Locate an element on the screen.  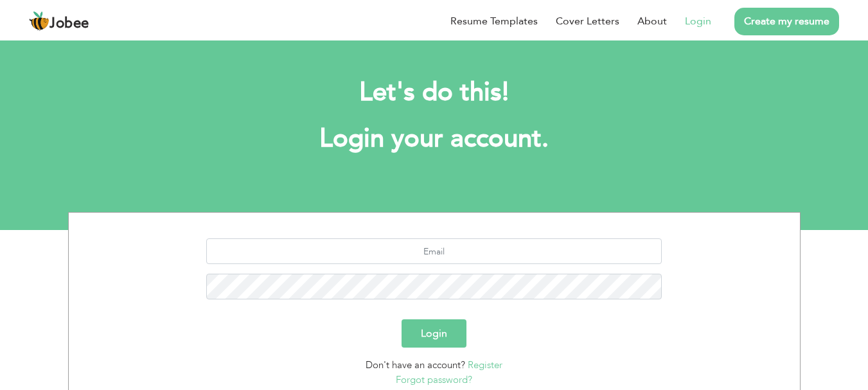
a: Login is located at coordinates (697, 21).